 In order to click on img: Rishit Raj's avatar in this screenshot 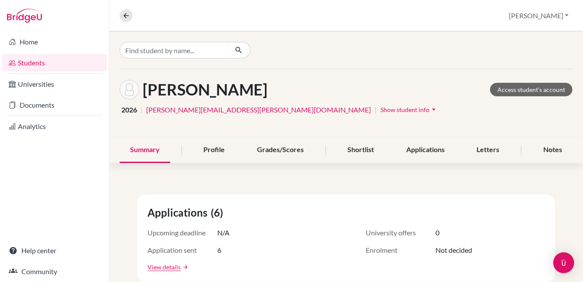, I will do `click(129, 89)`.